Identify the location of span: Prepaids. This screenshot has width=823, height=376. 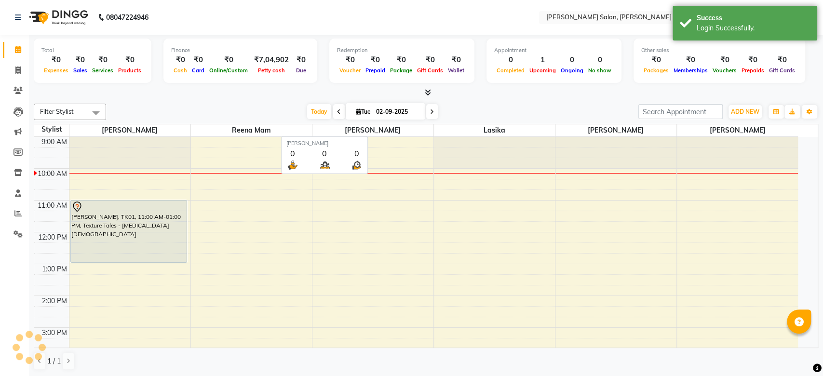
(753, 70).